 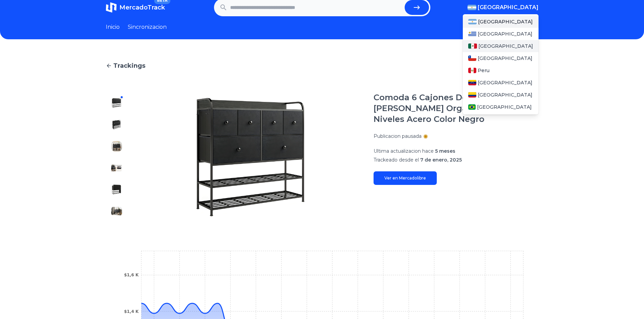 I want to click on a: Ver en Mercadolibre, so click(x=405, y=178).